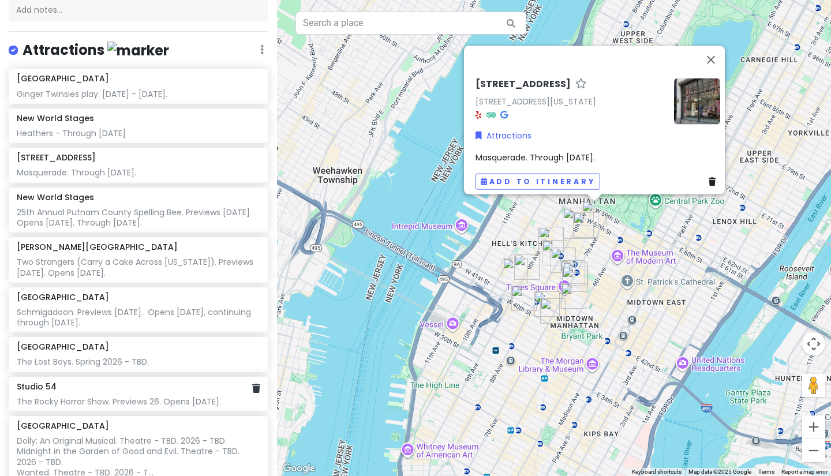 The image size is (831, 476). I want to click on div: Dear Irving on Broadway, so click(585, 225).